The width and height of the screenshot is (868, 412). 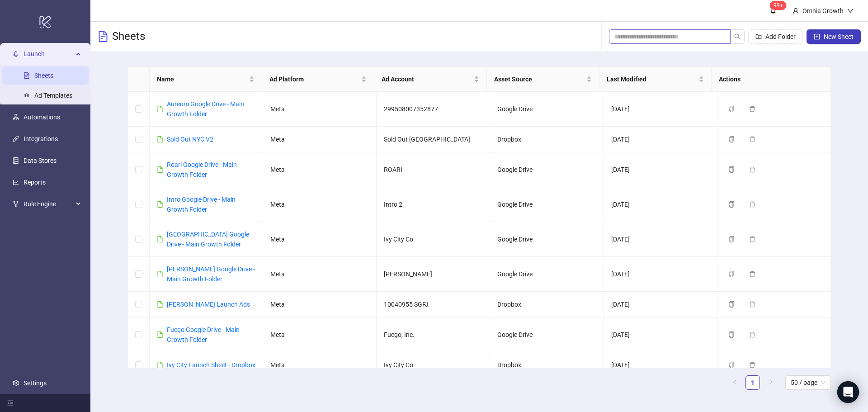 What do you see at coordinates (796, 11) in the screenshot?
I see `span: user` at bounding box center [796, 11].